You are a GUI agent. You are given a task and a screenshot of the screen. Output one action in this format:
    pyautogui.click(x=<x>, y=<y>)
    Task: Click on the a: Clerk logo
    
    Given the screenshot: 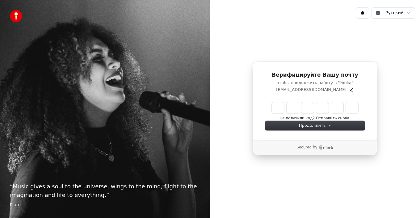 What is the action you would take?
    pyautogui.click(x=326, y=147)
    